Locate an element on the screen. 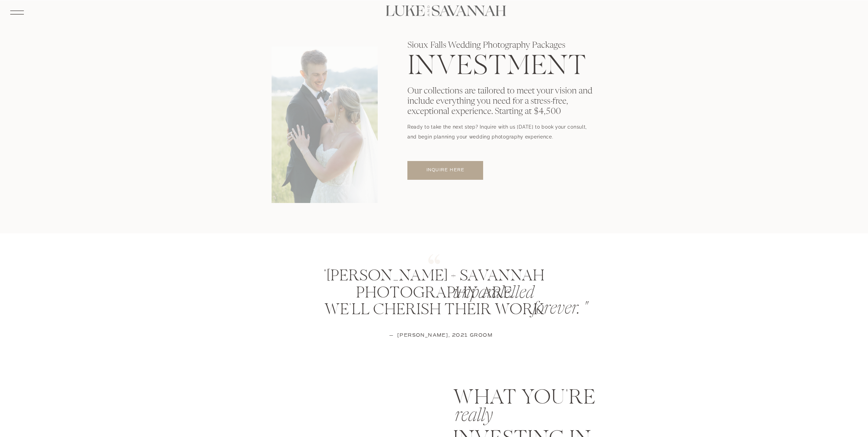 The image size is (868, 437). p: inquire here is located at coordinates (446, 170).